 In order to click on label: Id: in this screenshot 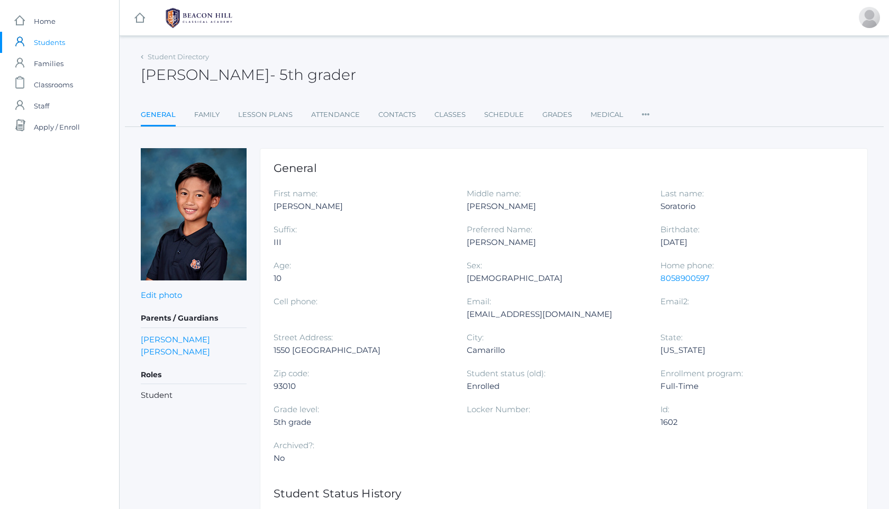, I will do `click(665, 409)`.